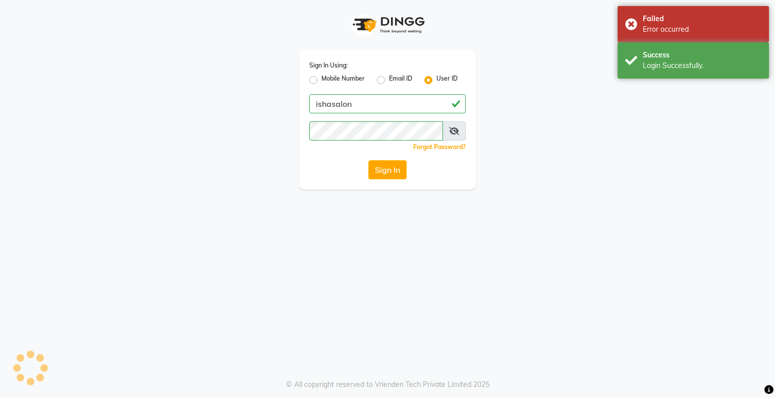 Image resolution: width=775 pixels, height=398 pixels. What do you see at coordinates (701, 19) in the screenshot?
I see `div: Failed` at bounding box center [701, 19].